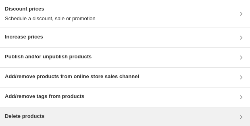  I want to click on h3: Delete products, so click(25, 116).